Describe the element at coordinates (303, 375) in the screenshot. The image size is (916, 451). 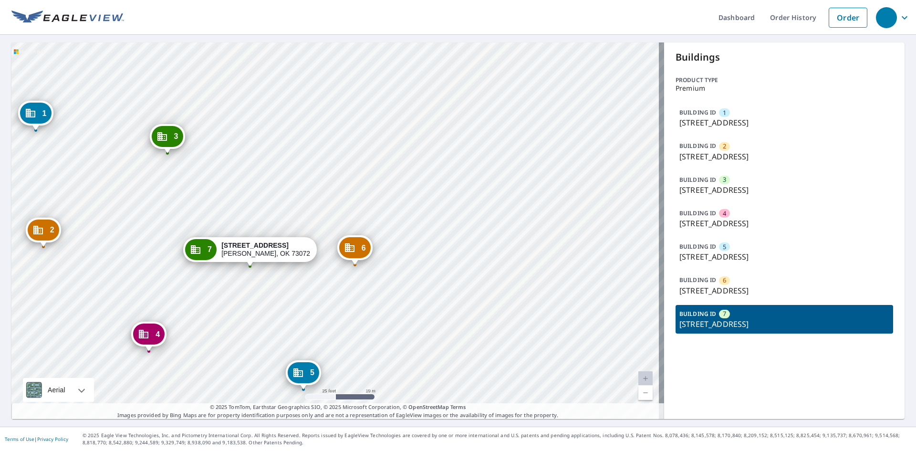
I see `div: Dropped pin, building 5, Commercial property, 3000 Chautauqua Ave Norman, OK 73072` at that location.